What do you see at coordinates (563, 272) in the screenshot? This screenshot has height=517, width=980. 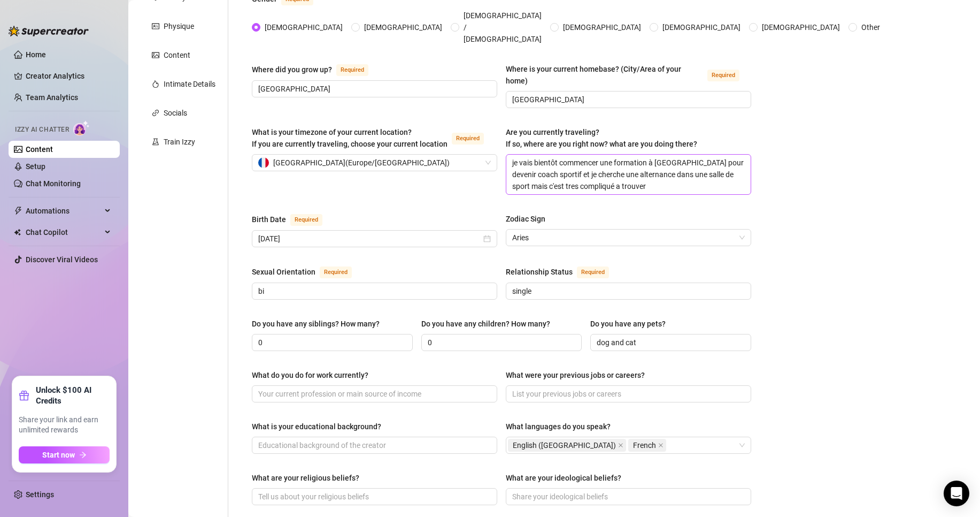 I see `label: Relationship Status` at bounding box center [563, 272].